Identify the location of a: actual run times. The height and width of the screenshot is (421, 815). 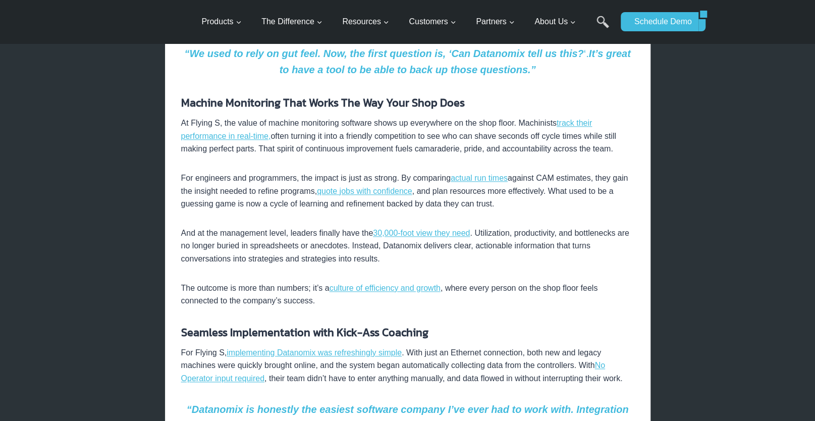
(479, 178).